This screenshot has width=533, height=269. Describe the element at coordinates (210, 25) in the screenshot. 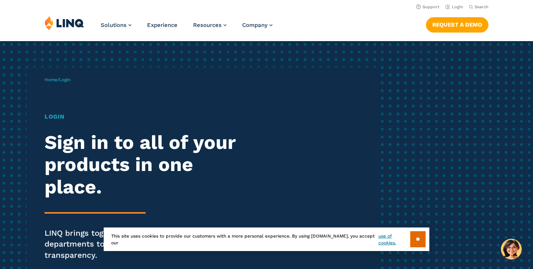

I see `a: Resources` at that location.